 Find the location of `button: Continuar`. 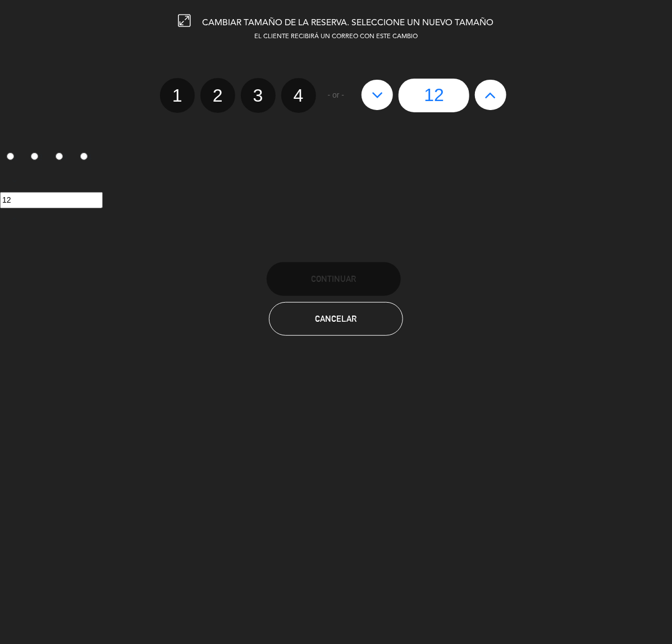

button: Continuar is located at coordinates (334, 279).